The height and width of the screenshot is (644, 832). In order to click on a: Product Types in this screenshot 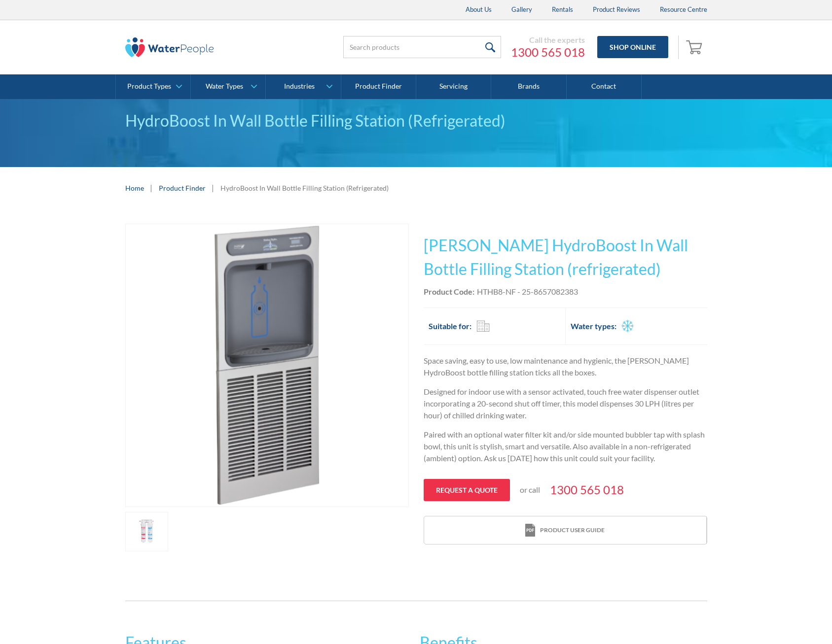, I will do `click(153, 87)`.